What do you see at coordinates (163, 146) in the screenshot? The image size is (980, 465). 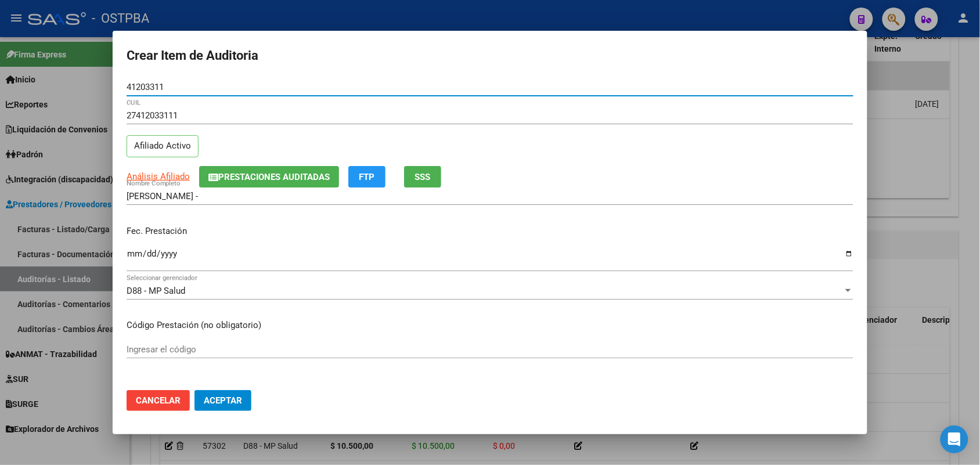 I see `p: Afiliado Activo` at bounding box center [163, 146].